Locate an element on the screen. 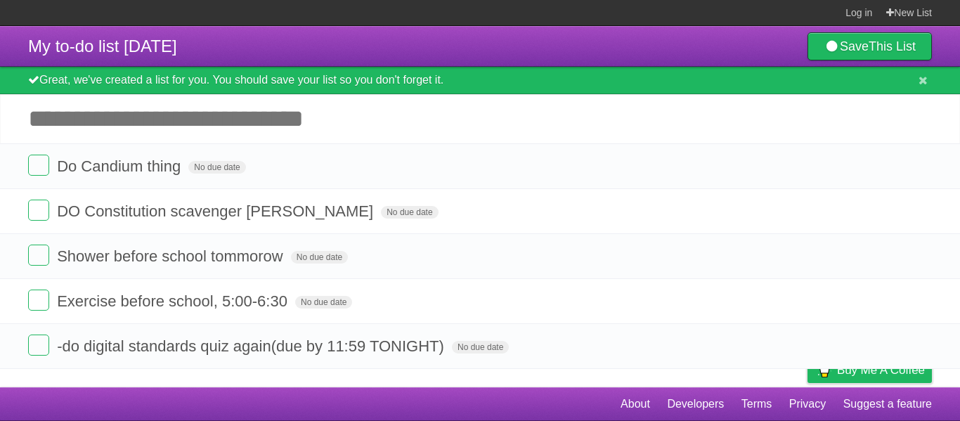 The height and width of the screenshot is (421, 960). b: This List is located at coordinates (891, 46).